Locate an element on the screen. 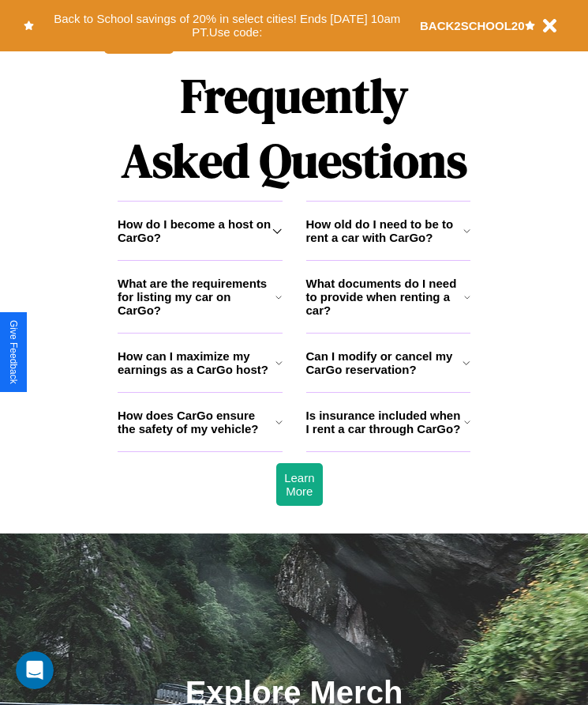  h3: How do I become a host on CarGo? is located at coordinates (195, 231).